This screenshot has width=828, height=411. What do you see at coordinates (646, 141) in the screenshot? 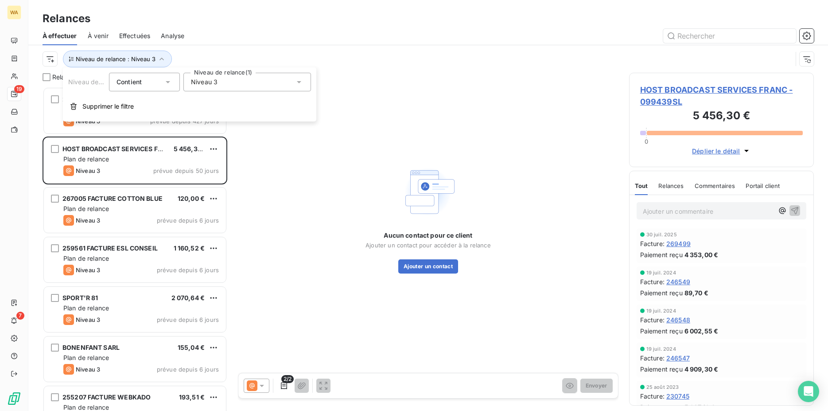
I see `span: 0` at bounding box center [646, 141].